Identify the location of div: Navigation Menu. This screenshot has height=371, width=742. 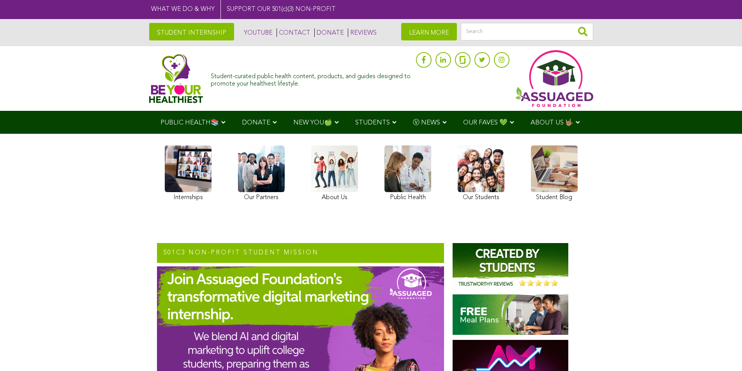
(371, 122).